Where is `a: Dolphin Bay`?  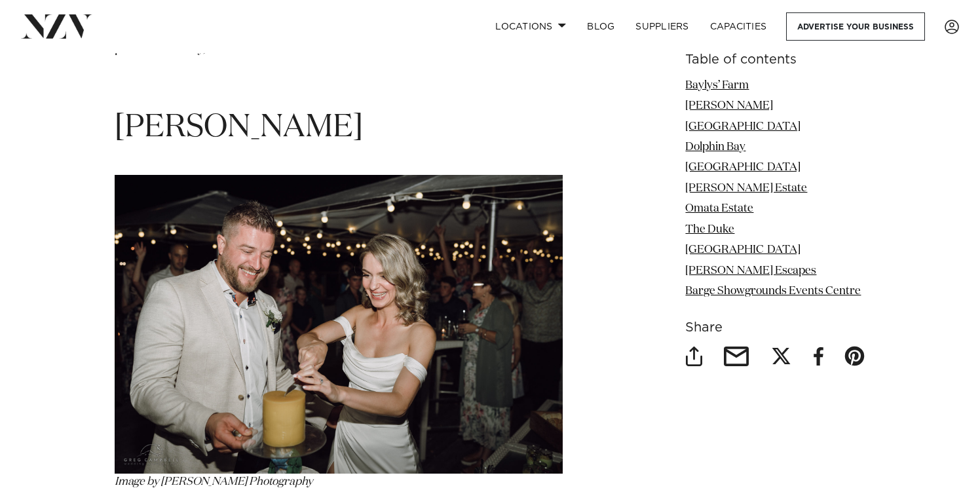 a: Dolphin Bay is located at coordinates (715, 146).